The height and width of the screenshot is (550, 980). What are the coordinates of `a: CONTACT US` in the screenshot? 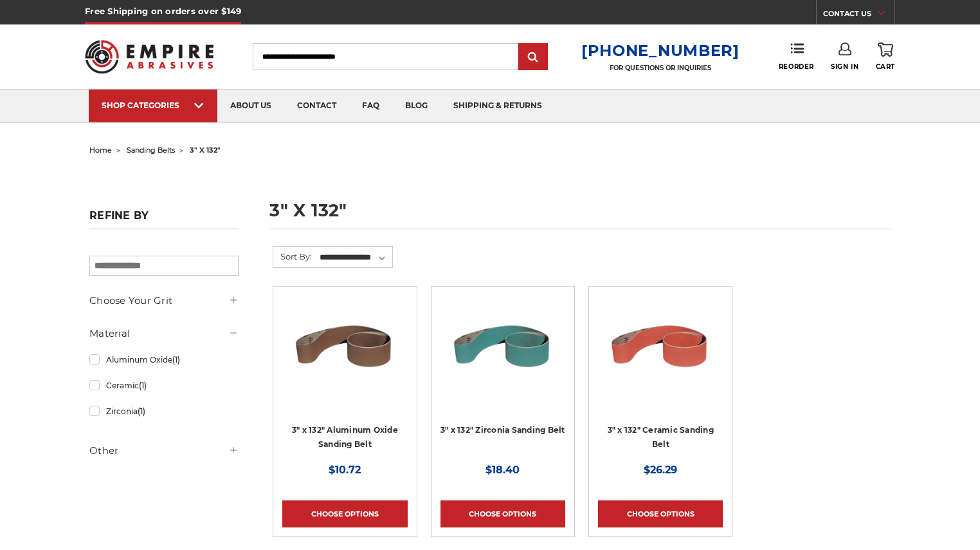 It's located at (859, 15).